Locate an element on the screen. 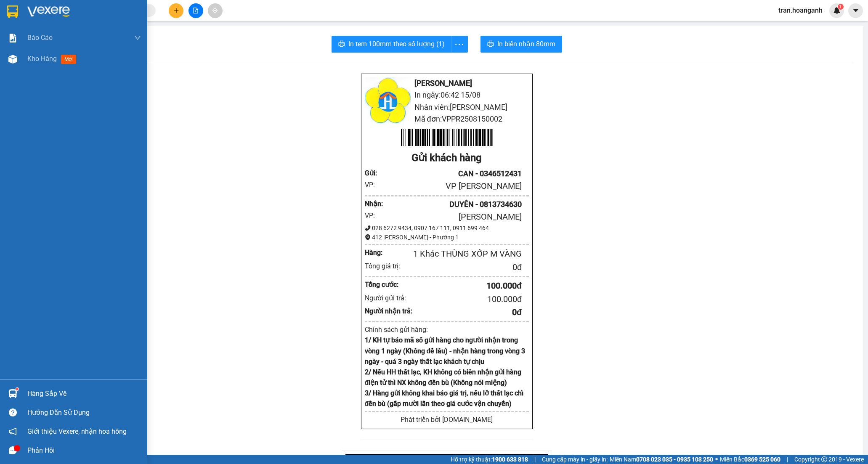 This screenshot has height=464, width=868. button: more is located at coordinates (460, 44).